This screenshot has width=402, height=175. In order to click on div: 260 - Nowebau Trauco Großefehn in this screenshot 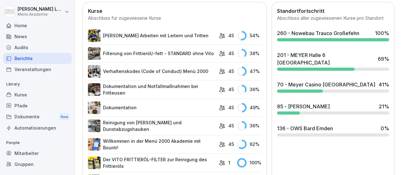, I will do `click(318, 33)`.